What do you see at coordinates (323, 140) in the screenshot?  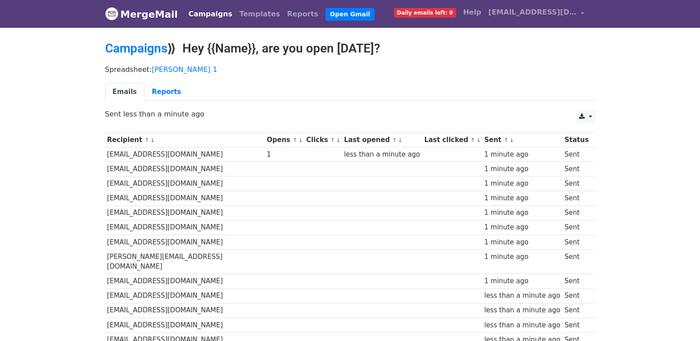 I see `th: Clicks` at bounding box center [323, 140].